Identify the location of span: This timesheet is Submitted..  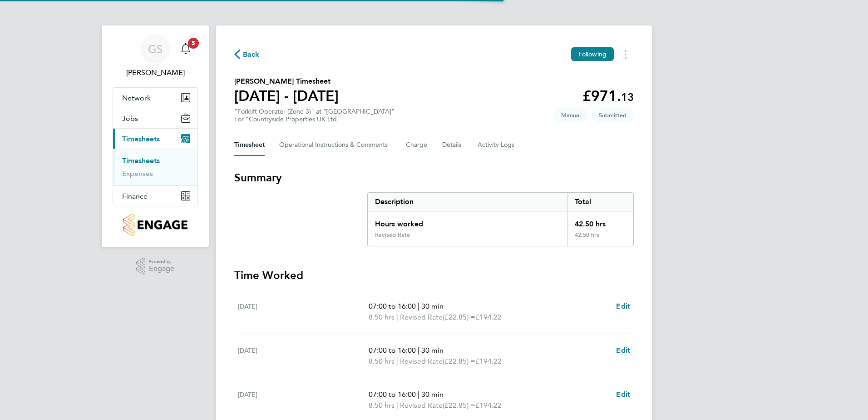
(613, 115).